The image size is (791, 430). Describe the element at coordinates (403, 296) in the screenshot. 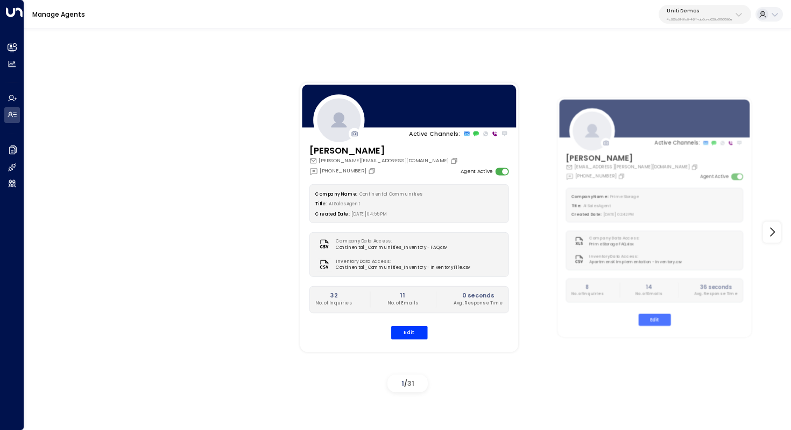

I see `h2: 11` at that location.